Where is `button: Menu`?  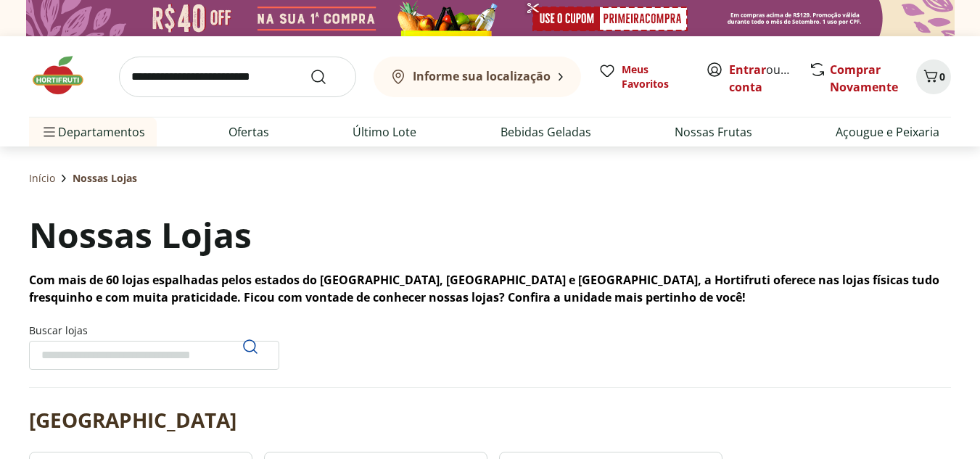
button: Menu is located at coordinates (49, 132).